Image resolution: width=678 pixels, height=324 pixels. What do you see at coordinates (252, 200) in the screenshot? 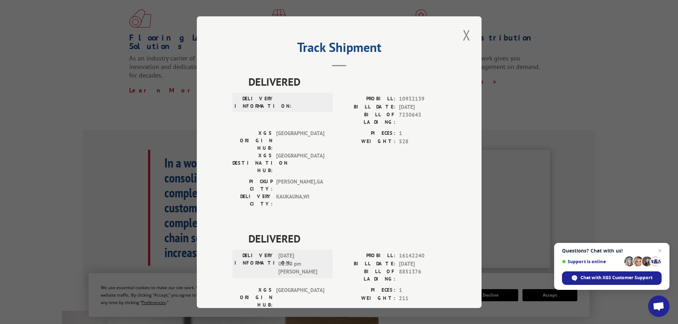
I see `label: DELIVERY CITY:` at bounding box center [252, 200].